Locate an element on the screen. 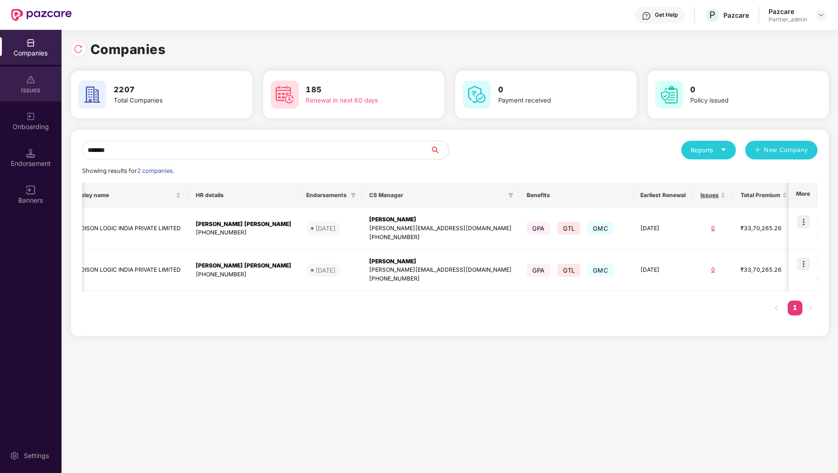 The image size is (838, 473). span: P is located at coordinates (712, 15).